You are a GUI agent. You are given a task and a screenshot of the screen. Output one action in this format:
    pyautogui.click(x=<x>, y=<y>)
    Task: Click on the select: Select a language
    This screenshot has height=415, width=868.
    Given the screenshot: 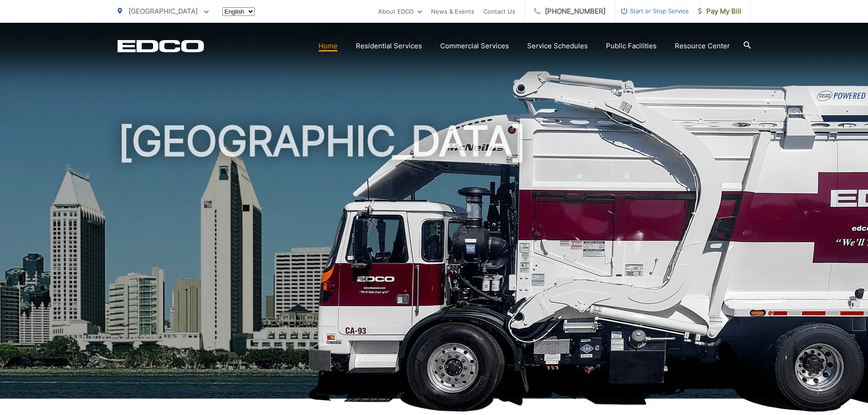 What is the action you would take?
    pyautogui.click(x=238, y=11)
    